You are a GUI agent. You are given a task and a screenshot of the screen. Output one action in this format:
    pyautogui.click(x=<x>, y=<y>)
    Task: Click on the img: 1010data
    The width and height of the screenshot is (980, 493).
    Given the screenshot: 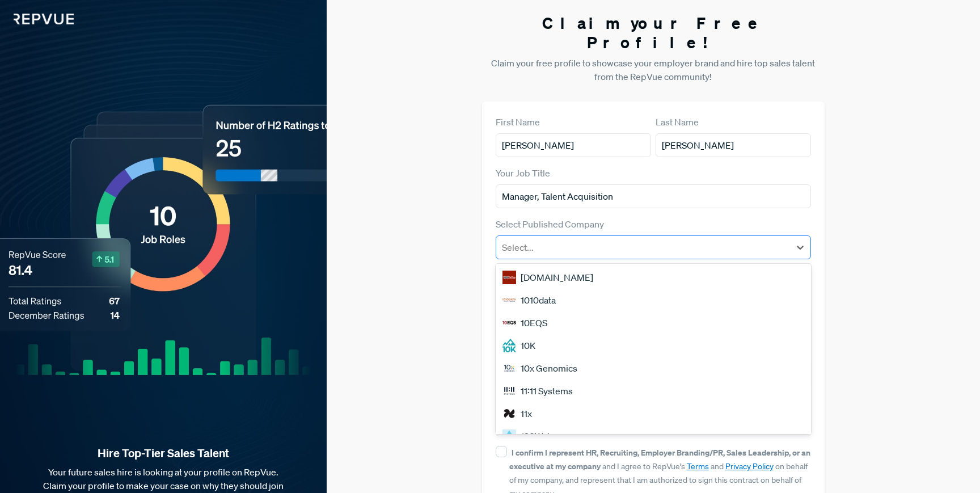 What is the action you would take?
    pyautogui.click(x=509, y=300)
    